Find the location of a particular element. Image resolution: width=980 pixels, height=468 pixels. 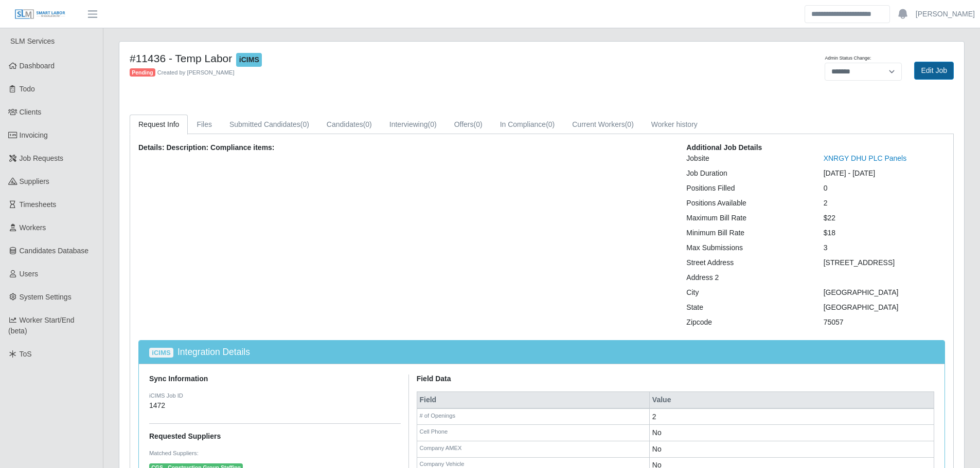

div: 0 is located at coordinates (884, 188).